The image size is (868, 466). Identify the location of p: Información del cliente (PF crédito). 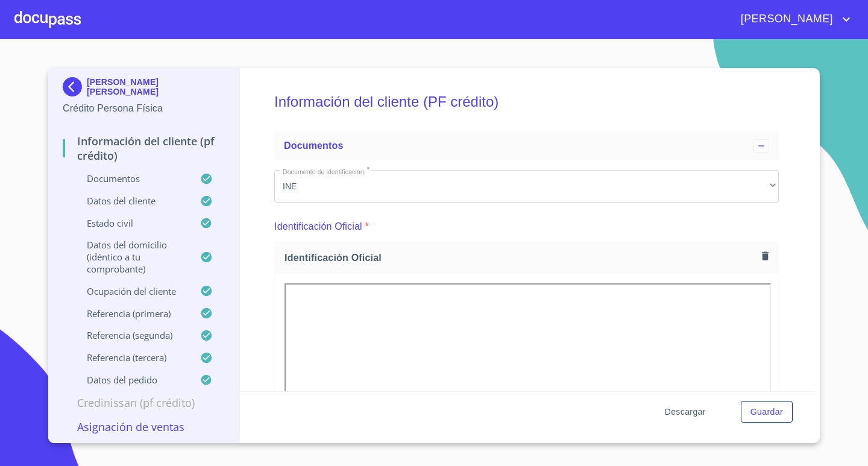
(144, 148).